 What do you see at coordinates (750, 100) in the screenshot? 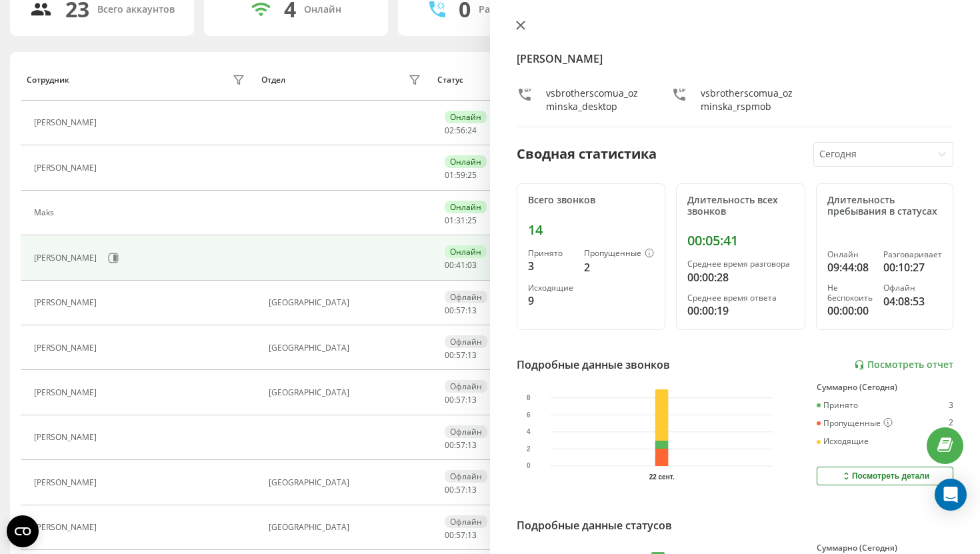
I see `div: vsbrotherscomua_ozminska_rspmob` at bounding box center [750, 100].